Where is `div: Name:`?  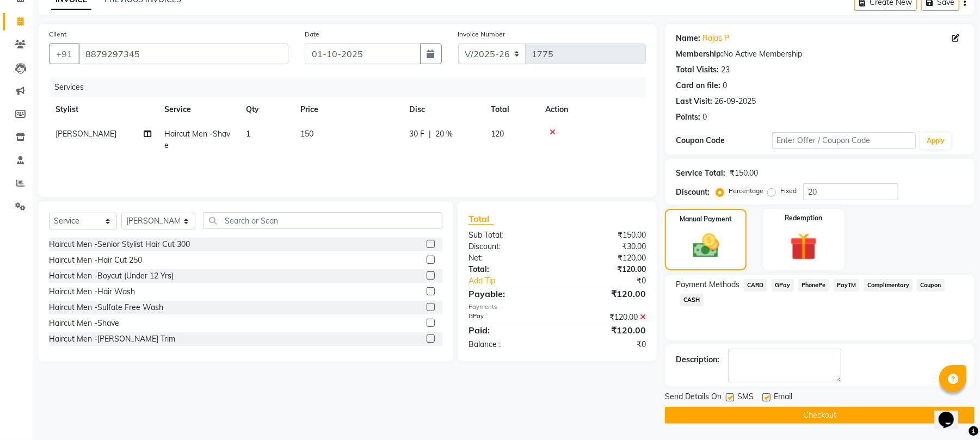 div: Name: is located at coordinates (688, 38).